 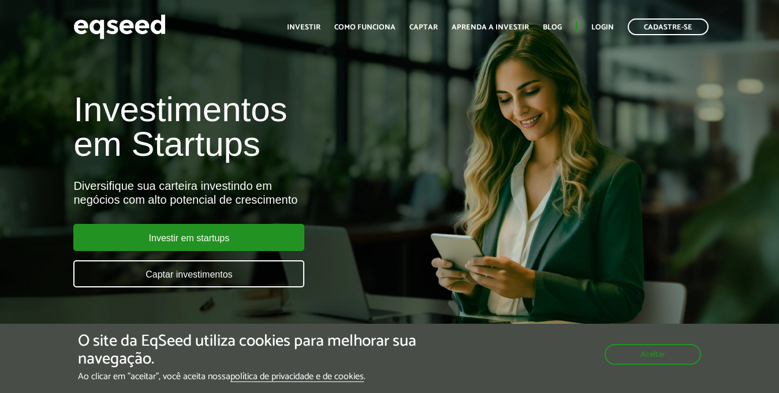 What do you see at coordinates (189, 274) in the screenshot?
I see `a: Captar investimentos` at bounding box center [189, 274].